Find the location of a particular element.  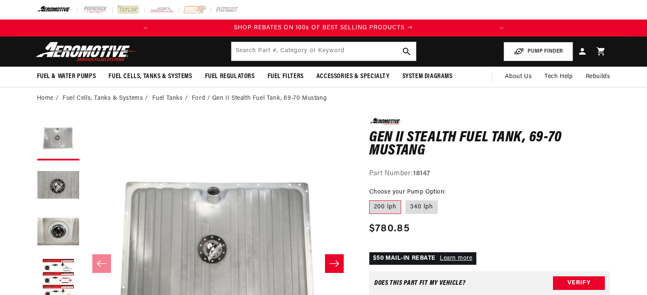

nav: breadcrumbs is located at coordinates (324, 99).